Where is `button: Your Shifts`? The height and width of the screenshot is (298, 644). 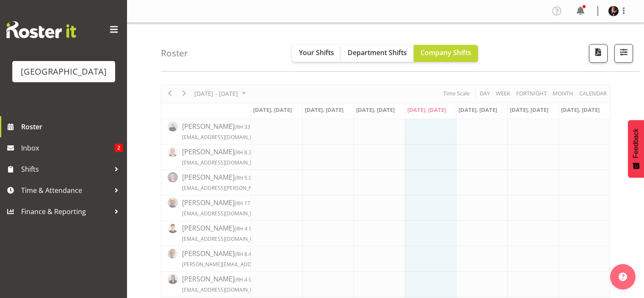 button: Your Shifts is located at coordinates (316, 53).